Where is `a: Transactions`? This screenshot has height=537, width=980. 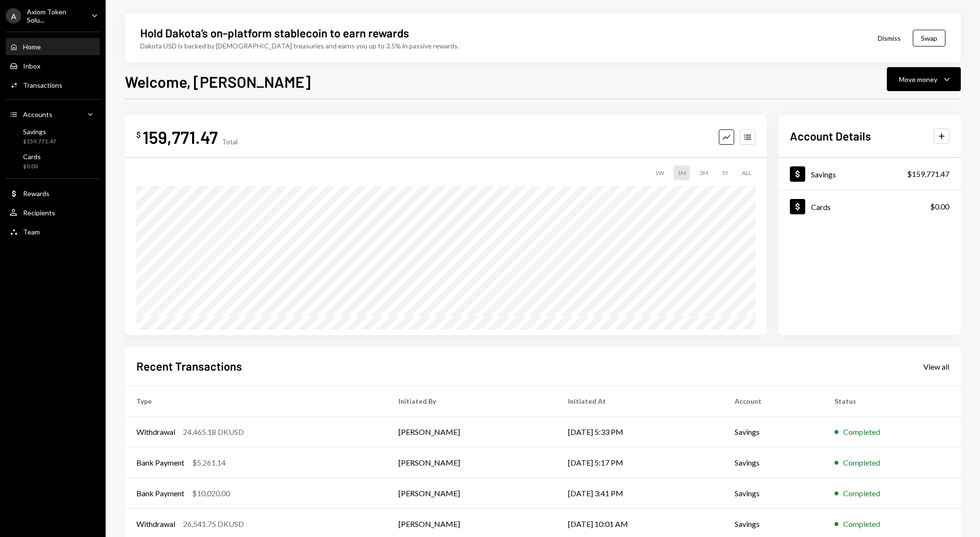 a: Transactions is located at coordinates (53, 85).